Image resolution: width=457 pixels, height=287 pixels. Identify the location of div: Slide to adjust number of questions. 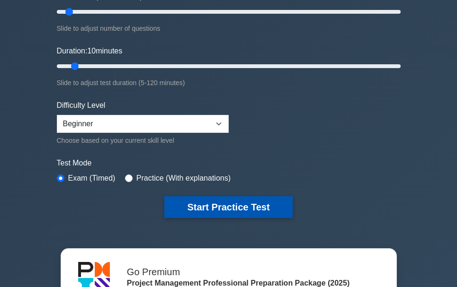
(229, 28).